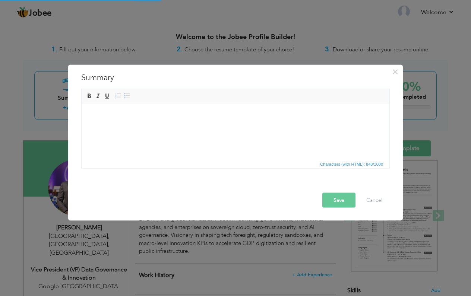 The image size is (471, 296). What do you see at coordinates (235, 78) in the screenshot?
I see `h3: Summary` at bounding box center [235, 78].